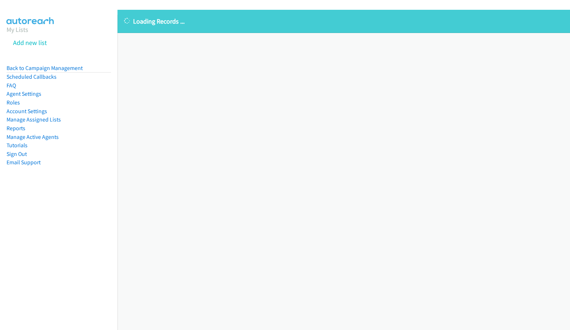  What do you see at coordinates (16, 128) in the screenshot?
I see `a: Reports` at bounding box center [16, 128].